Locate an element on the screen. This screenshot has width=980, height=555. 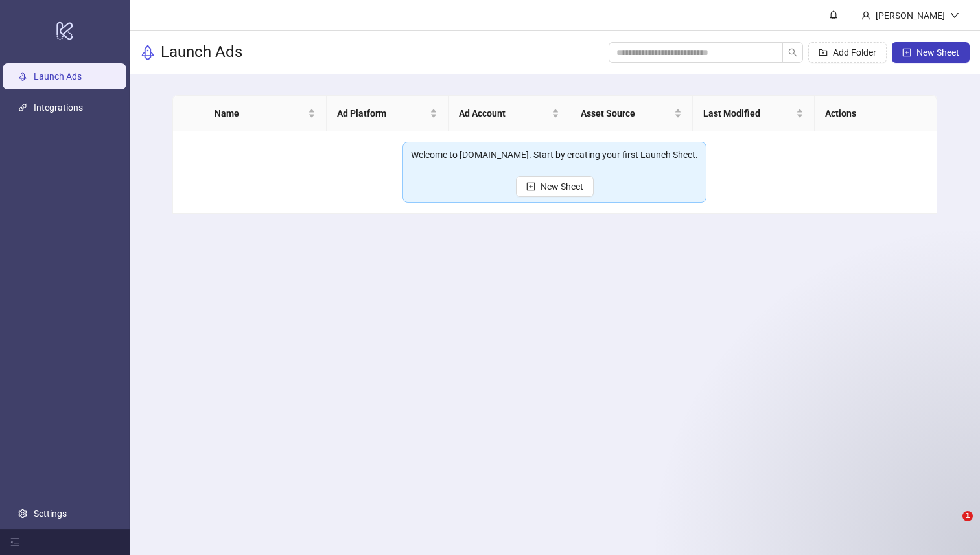
a: Launch Ads is located at coordinates (58, 77).